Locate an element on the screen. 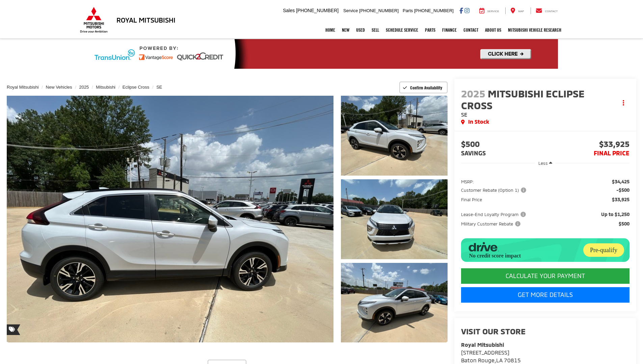  span: Royal Mitsubishi is located at coordinates (22, 87).